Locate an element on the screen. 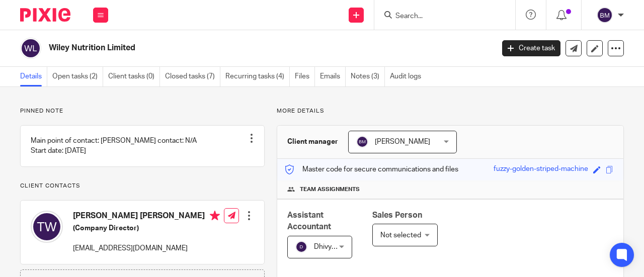  img: Pixie is located at coordinates (45, 15).